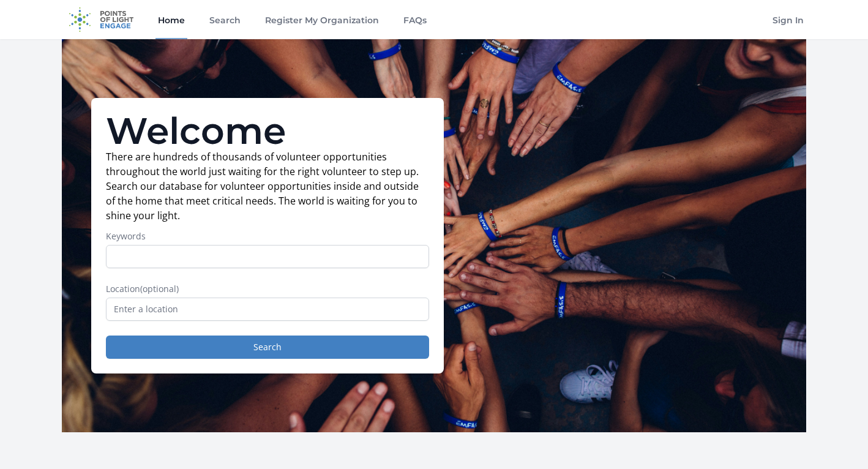  Describe the element at coordinates (268, 289) in the screenshot. I see `label: Location` at that location.